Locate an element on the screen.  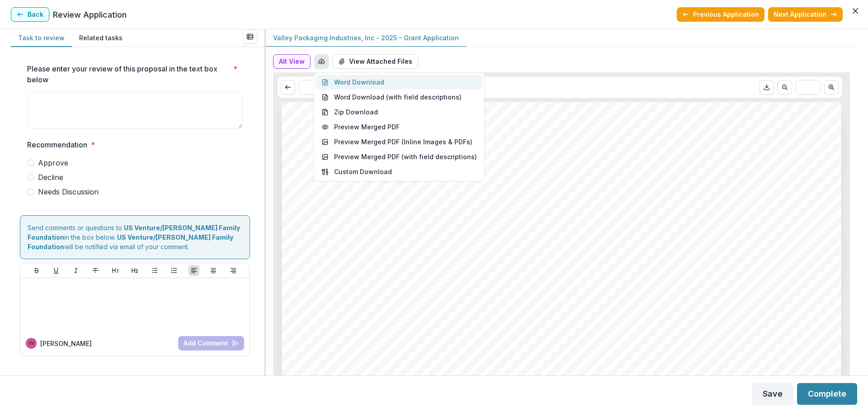
span: Needs Discussion is located at coordinates (68, 192).